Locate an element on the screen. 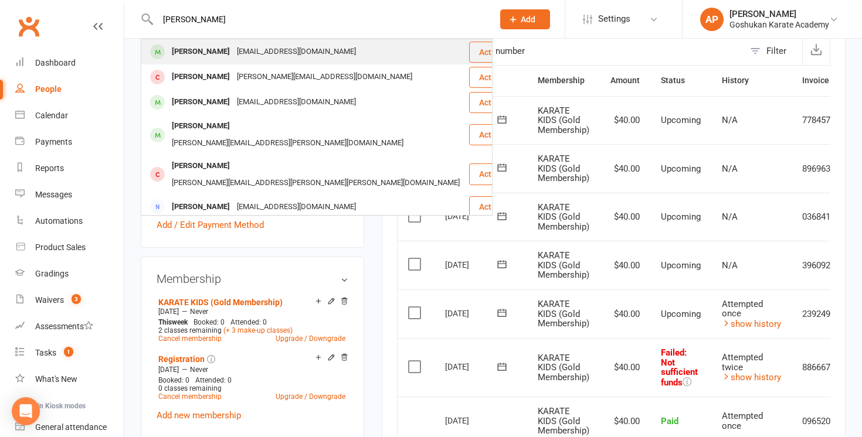  div: Calendar is located at coordinates (52, 115).